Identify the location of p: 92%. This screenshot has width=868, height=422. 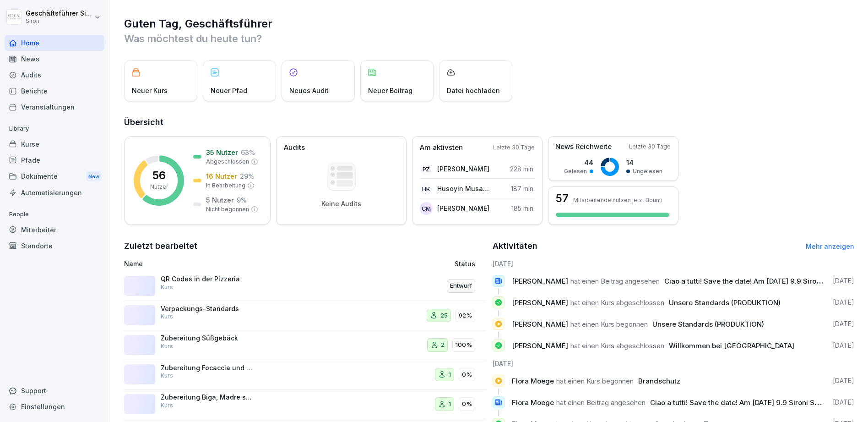
(465, 316).